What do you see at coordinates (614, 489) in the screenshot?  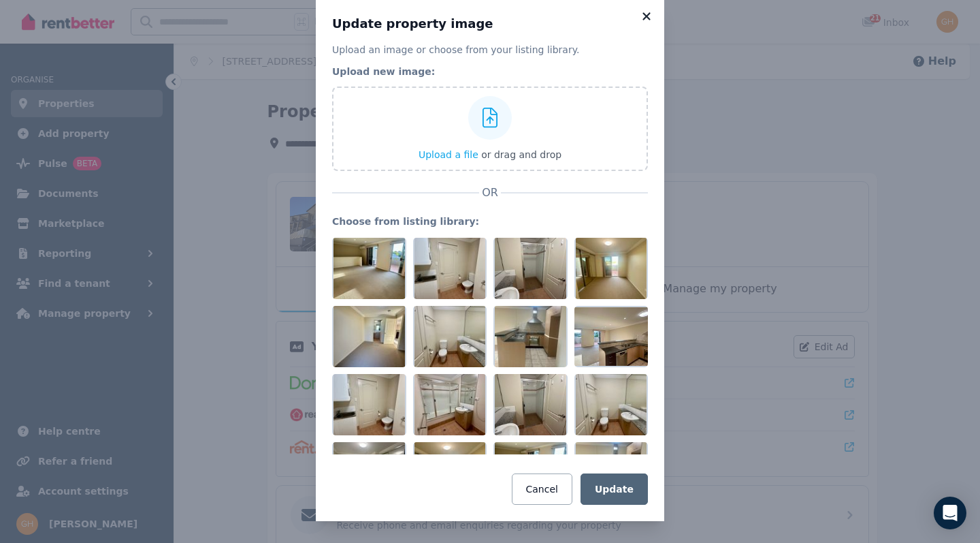 I see `button: Update` at bounding box center [614, 489].